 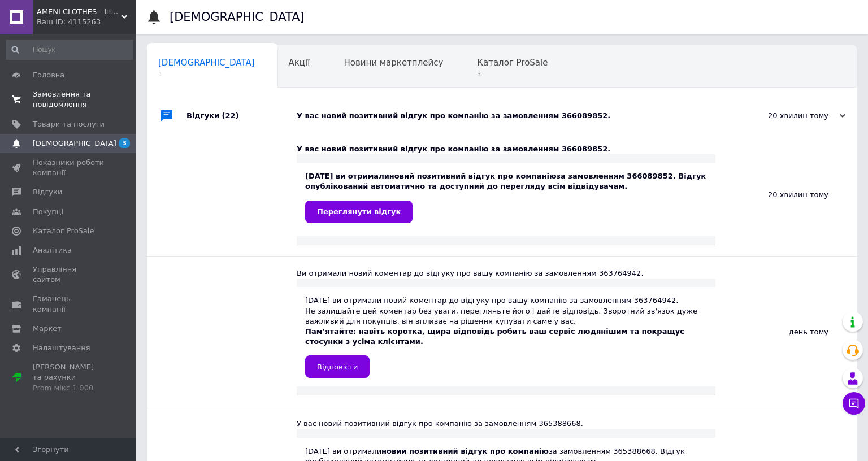 What do you see at coordinates (241, 115) in the screenshot?
I see `div: Відгуки` at bounding box center [241, 115].